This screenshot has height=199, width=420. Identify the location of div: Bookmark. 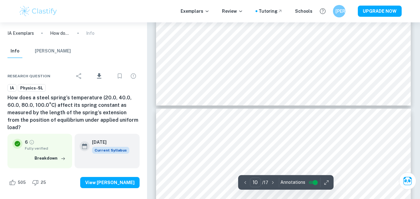
(120, 76).